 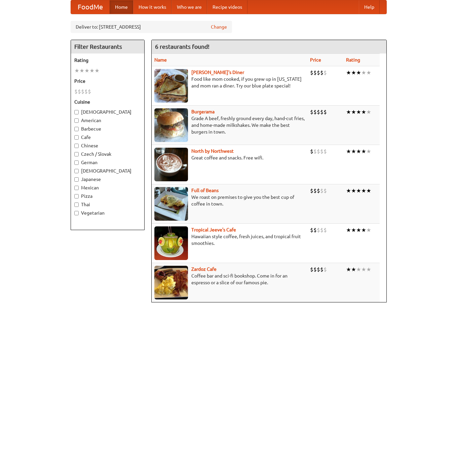 I want to click on a: FoodMe, so click(x=90, y=7).